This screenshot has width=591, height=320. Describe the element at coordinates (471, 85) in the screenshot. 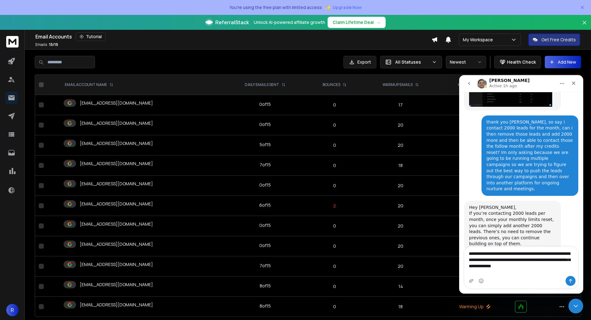

I see `p: HEALTH SCORE` at that location.